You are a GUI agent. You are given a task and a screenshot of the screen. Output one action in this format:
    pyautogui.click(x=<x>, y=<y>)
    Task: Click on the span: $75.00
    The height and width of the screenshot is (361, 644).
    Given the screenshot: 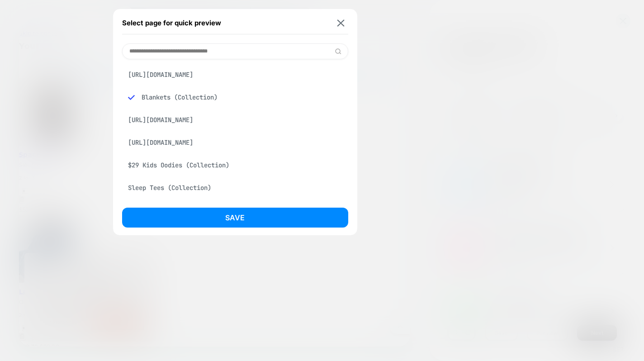 What is the action you would take?
    pyautogui.click(x=40, y=241)
    